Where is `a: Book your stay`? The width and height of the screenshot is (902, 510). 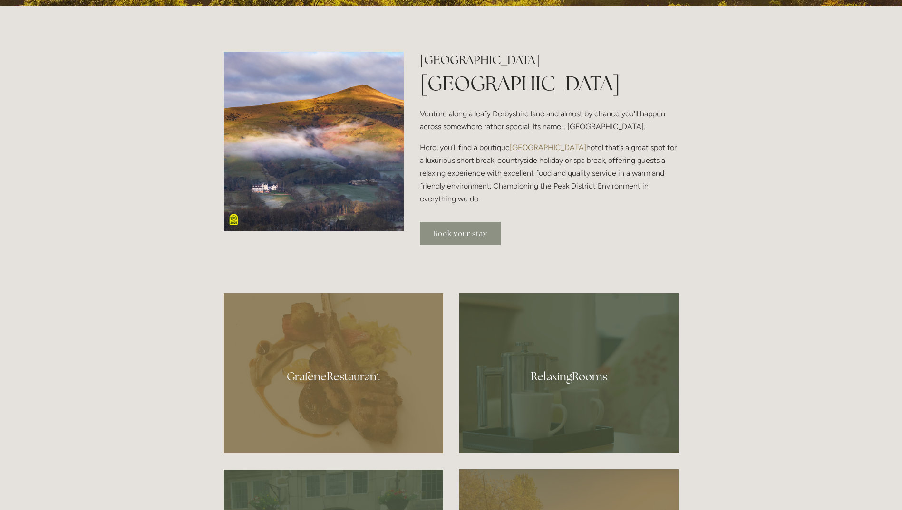 a: Book your stay is located at coordinates (460, 233).